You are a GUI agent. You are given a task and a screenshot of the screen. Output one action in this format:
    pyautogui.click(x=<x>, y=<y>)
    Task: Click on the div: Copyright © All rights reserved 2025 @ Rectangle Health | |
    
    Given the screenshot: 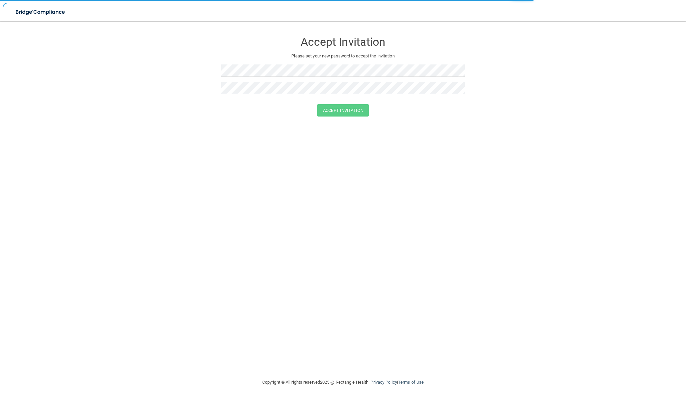 What is the action you would take?
    pyautogui.click(x=343, y=382)
    